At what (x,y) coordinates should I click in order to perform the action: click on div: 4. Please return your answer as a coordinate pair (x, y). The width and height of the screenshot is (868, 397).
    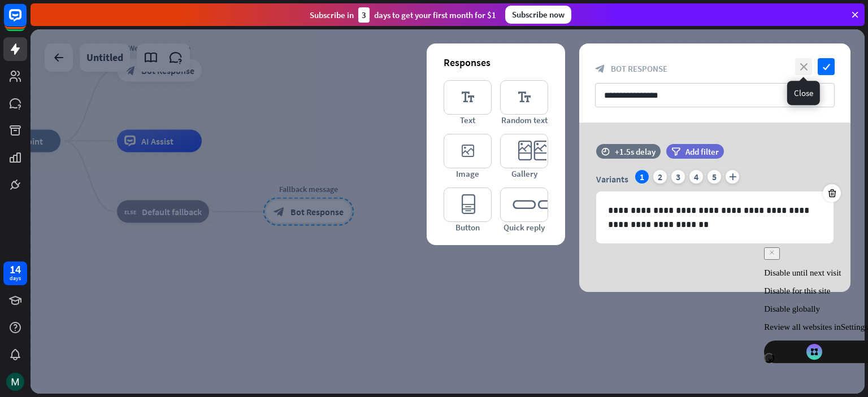
    Looking at the image, I should click on (696, 176).